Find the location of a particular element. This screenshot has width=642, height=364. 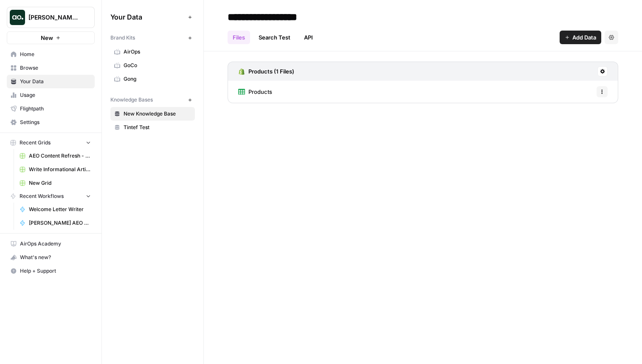

span: Usage is located at coordinates (55, 95).